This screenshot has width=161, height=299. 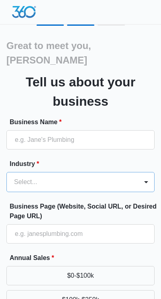 What do you see at coordinates (80, 140) in the screenshot?
I see `input: e.g. Jane's Plumbing` at bounding box center [80, 140].